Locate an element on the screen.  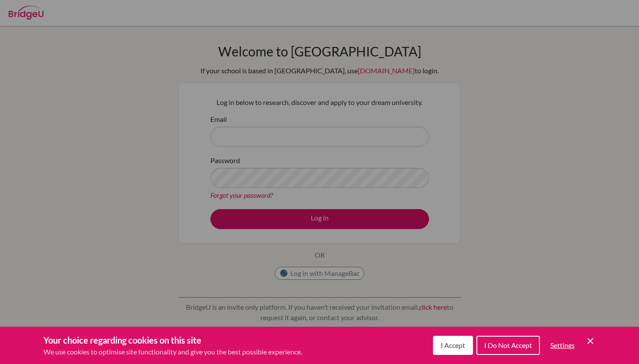
p: We use cookies to optimise site functionality and give you the best possible experience. is located at coordinates (172, 352).